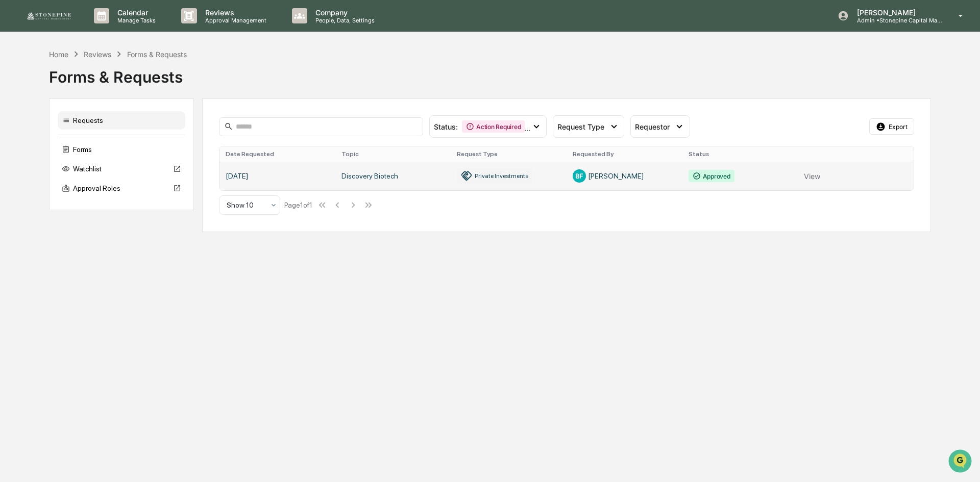  What do you see at coordinates (100, 214) in the screenshot?
I see `a: 🗄️Attestations` at bounding box center [100, 214].